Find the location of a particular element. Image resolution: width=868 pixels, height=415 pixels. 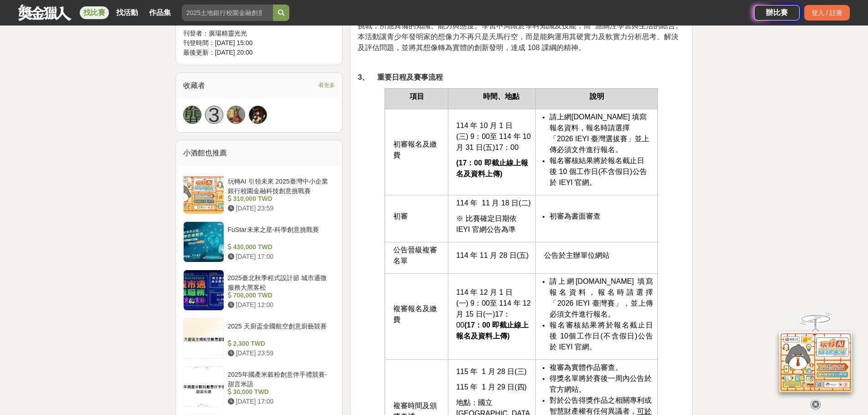

span: 初審報名及繳費 is located at coordinates (415, 149).